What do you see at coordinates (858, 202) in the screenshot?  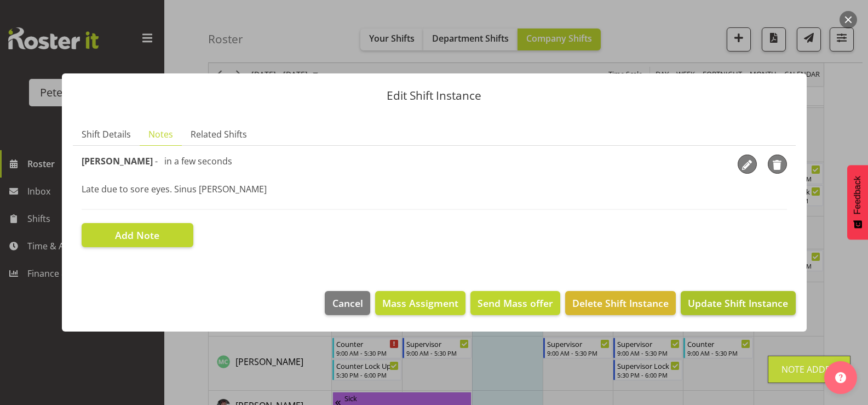 I see `button: Feedback - Show survey` at bounding box center [858, 202].